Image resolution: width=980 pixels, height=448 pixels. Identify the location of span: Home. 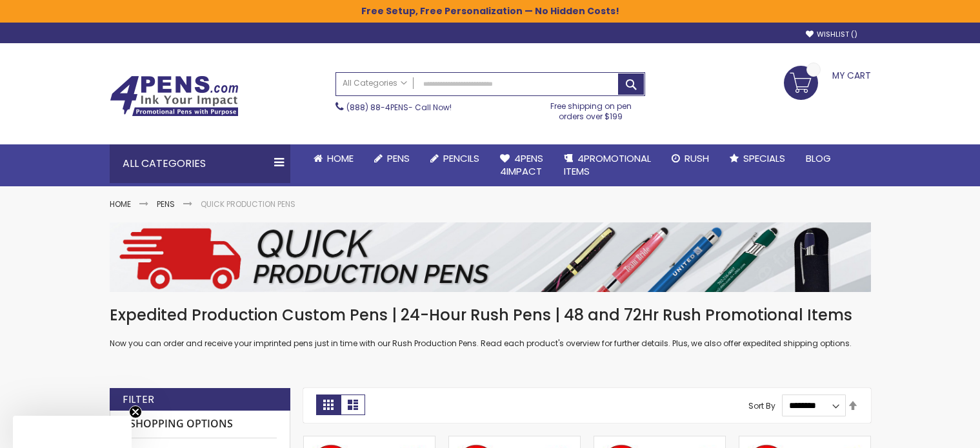
(340, 158).